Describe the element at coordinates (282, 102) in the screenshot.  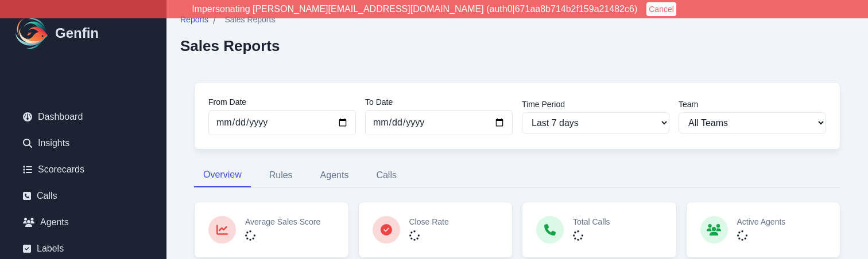
I see `label: From Date` at that location.